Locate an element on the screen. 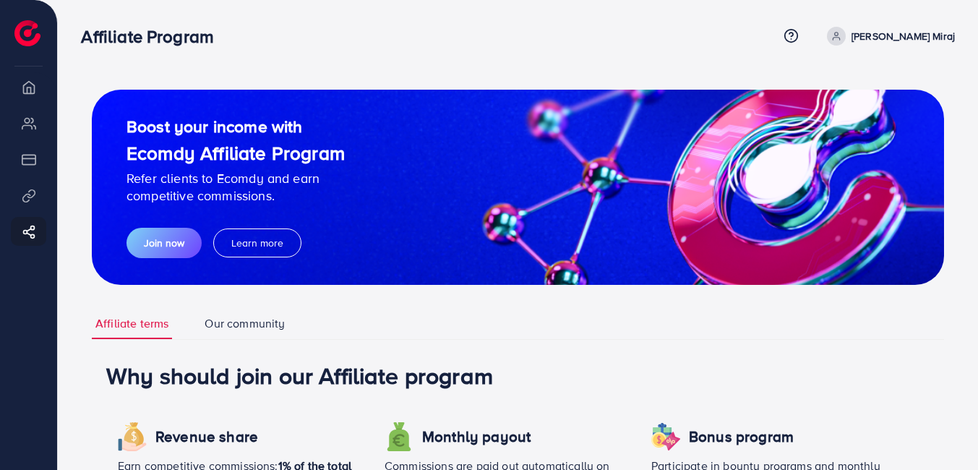  a: logo is located at coordinates (27, 33).